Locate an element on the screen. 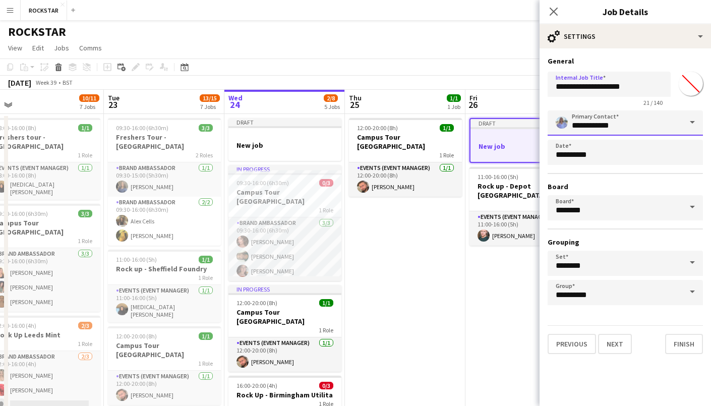 The height and width of the screenshot is (406, 711). a: Jobs is located at coordinates (62, 48).